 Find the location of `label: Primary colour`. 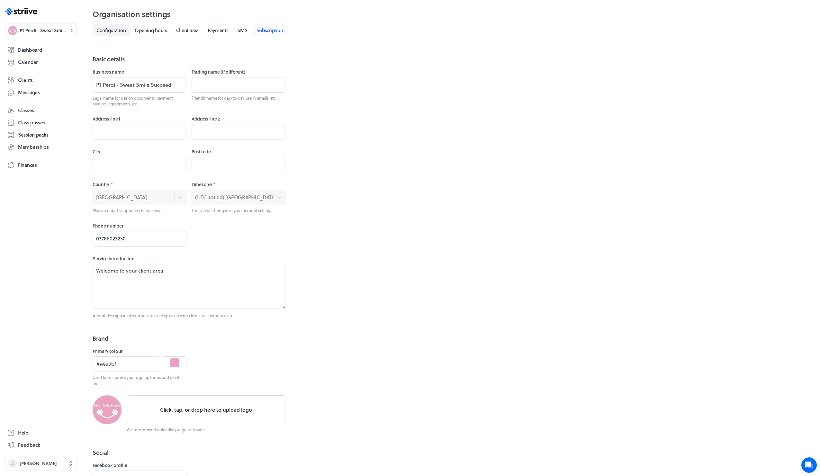

label: Primary colour is located at coordinates (139, 351).